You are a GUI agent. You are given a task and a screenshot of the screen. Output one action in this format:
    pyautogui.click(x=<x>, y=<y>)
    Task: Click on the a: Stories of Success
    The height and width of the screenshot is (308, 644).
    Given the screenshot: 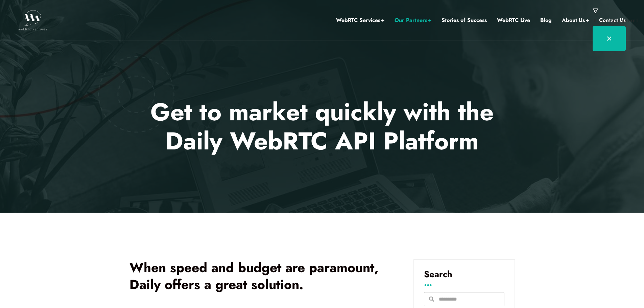 What is the action you would take?
    pyautogui.click(x=464, y=20)
    